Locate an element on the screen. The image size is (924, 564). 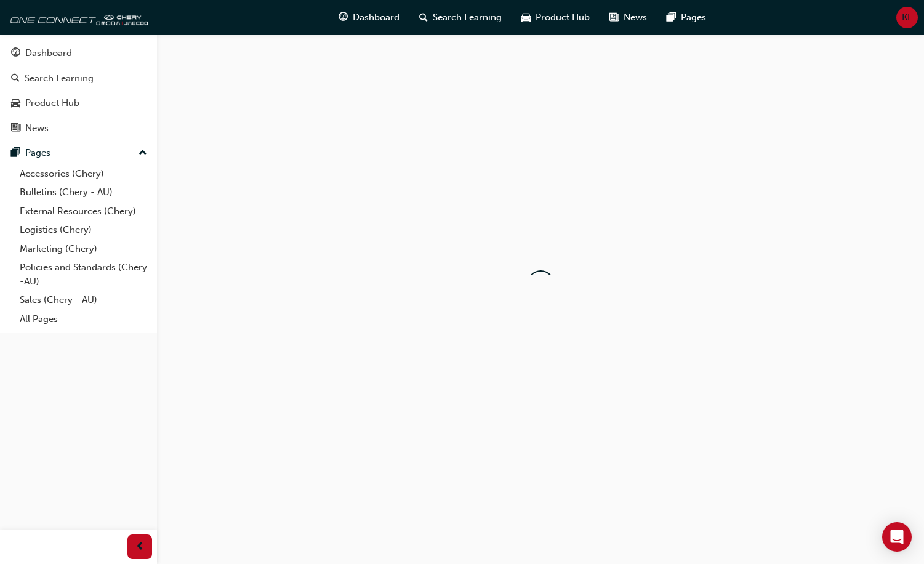
div: Open Intercom Messenger is located at coordinates (897, 537).